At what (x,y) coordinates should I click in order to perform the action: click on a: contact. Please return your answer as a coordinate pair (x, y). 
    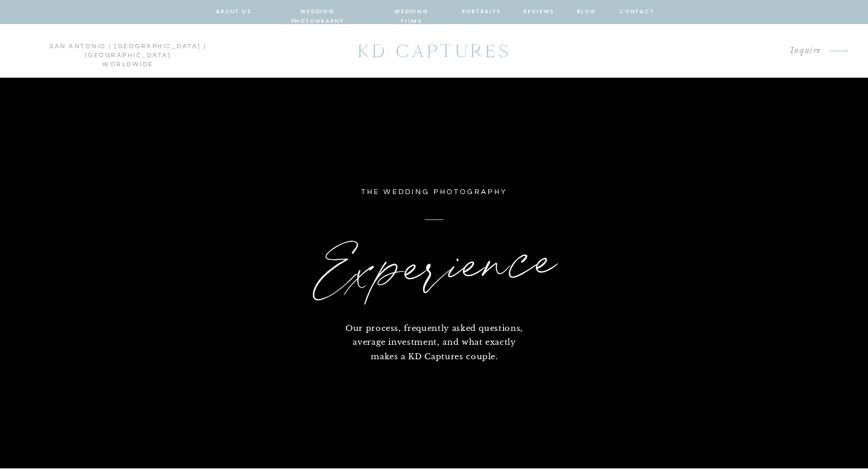
    Looking at the image, I should click on (636, 12).